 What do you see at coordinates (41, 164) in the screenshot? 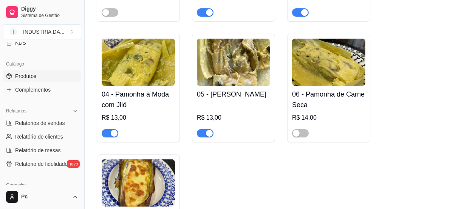
I see `span: Relatório de fidelidade` at bounding box center [41, 164].